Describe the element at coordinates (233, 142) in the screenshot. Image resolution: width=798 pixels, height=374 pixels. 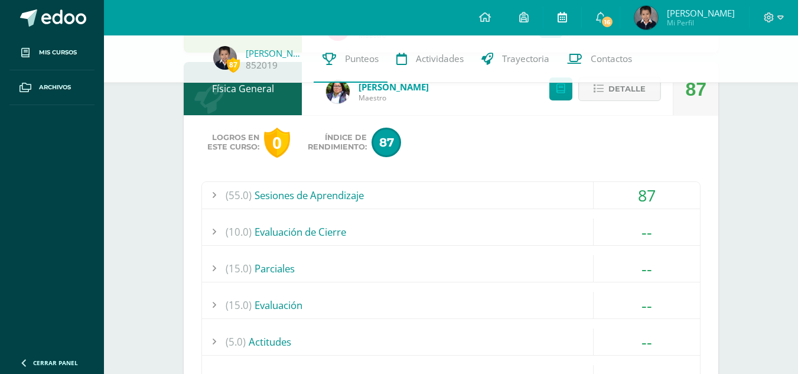
I see `span: Logros en este curso:` at that location.